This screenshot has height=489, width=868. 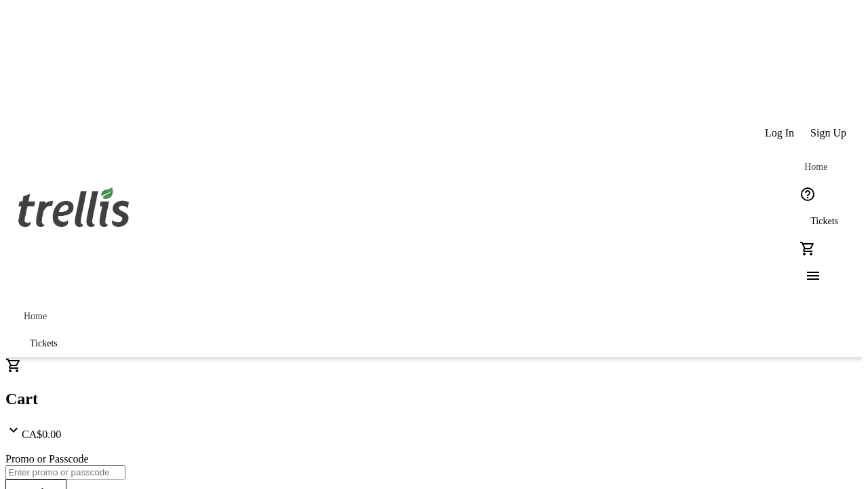 What do you see at coordinates (434, 398) in the screenshot?
I see `div: CartCA$0.00` at bounding box center [434, 398].